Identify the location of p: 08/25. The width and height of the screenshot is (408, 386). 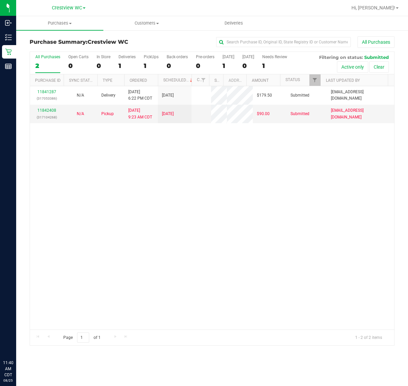
(8, 381).